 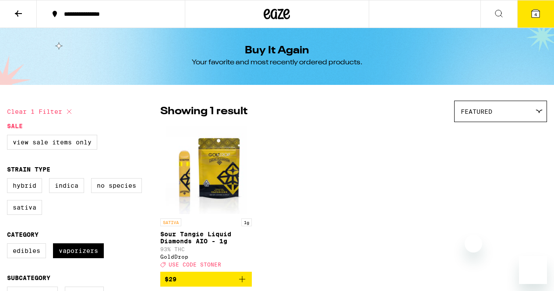 What do you see at coordinates (25, 186) in the screenshot?
I see `label: Hybrid` at bounding box center [25, 186].